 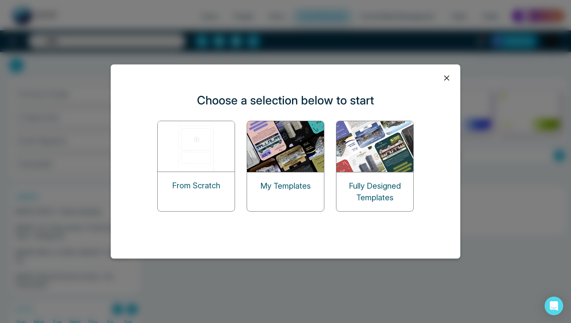 I want to click on p: My Templates, so click(x=286, y=186).